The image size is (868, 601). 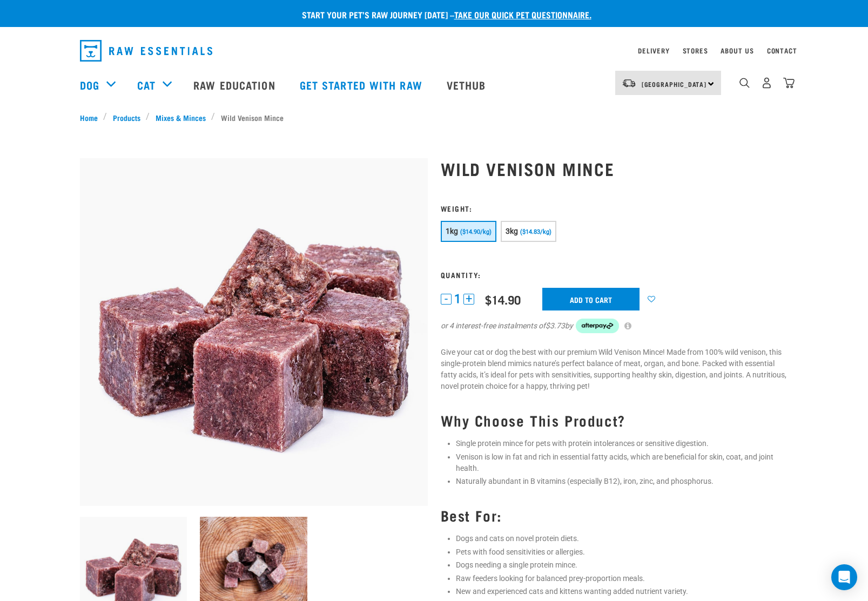 I want to click on li: Single protein mince for pets with protein intolerances or sensitive digestion., so click(x=622, y=444).